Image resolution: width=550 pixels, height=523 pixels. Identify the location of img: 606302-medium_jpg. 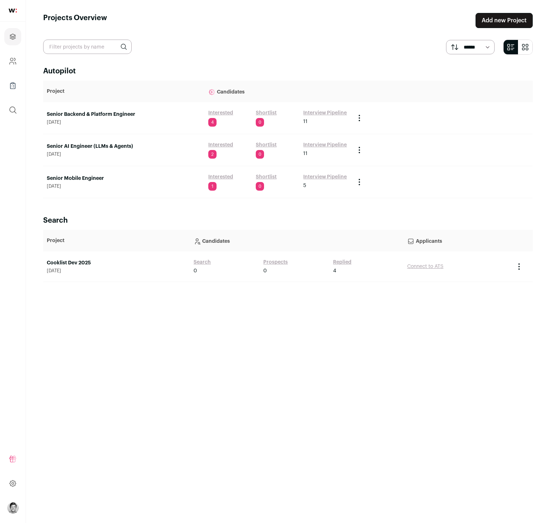
(13, 508).